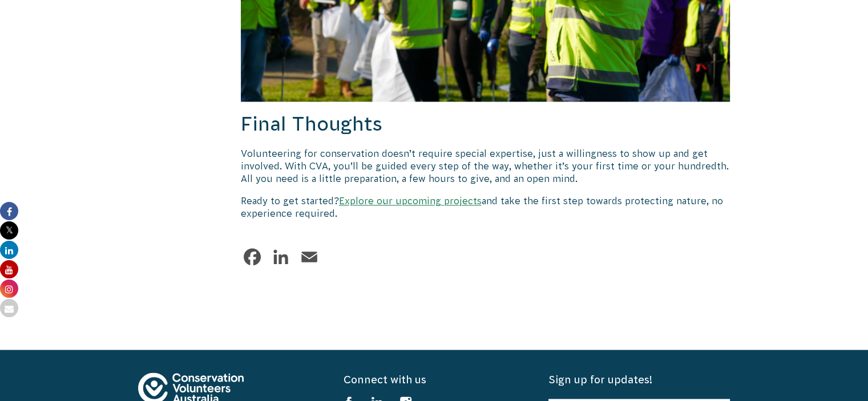  What do you see at coordinates (411, 201) in the screenshot?
I see `a: Explore our upcoming projects` at bounding box center [411, 201].